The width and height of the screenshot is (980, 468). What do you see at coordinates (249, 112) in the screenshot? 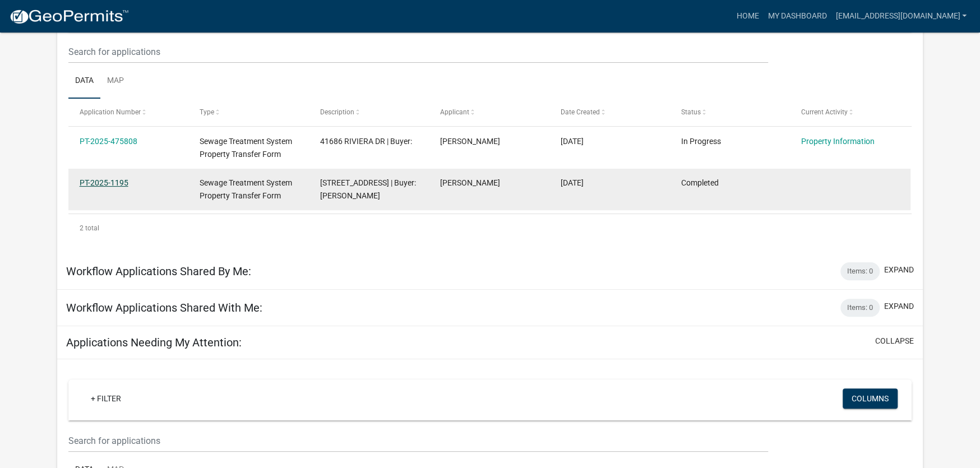
I see `datatable-header-cell: Type` at bounding box center [249, 112].